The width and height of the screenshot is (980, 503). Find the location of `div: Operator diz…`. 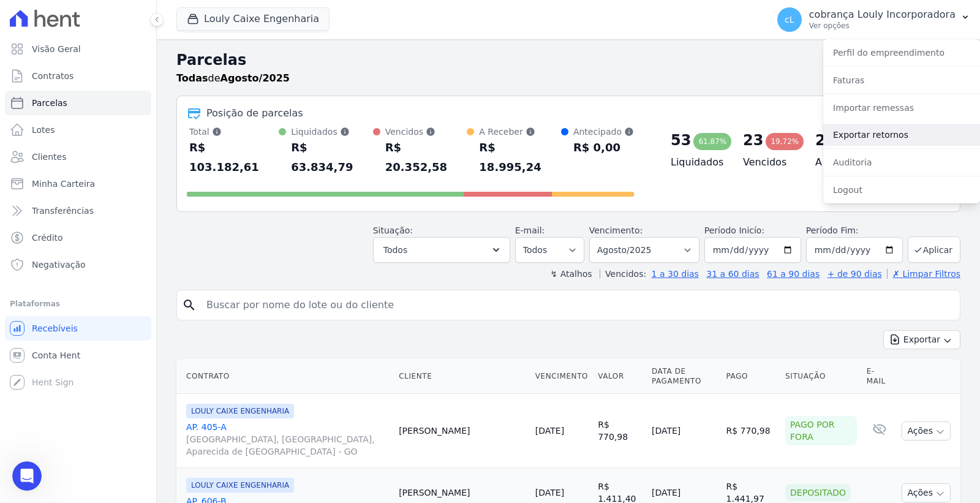

div: Operator diz… is located at coordinates (123, 100).